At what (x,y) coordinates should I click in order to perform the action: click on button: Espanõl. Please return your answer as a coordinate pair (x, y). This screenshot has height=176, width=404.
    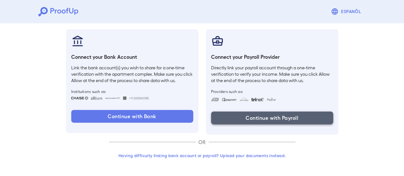
    Looking at the image, I should click on (347, 11).